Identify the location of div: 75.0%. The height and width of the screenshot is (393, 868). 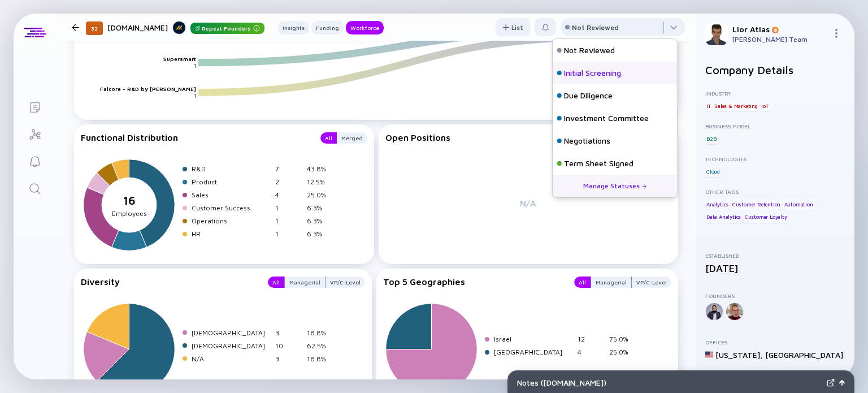
(623, 339).